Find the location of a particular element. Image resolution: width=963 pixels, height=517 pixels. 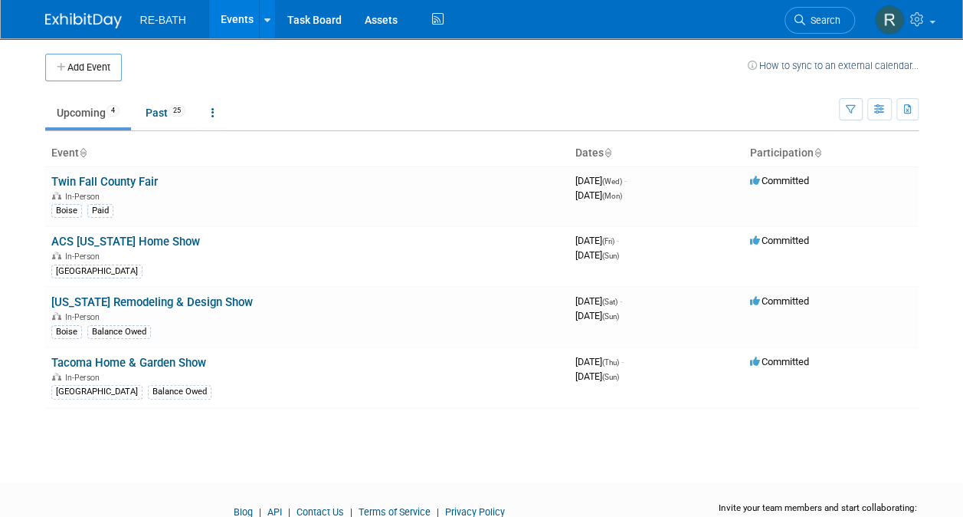

span: 25 is located at coordinates (177, 110).